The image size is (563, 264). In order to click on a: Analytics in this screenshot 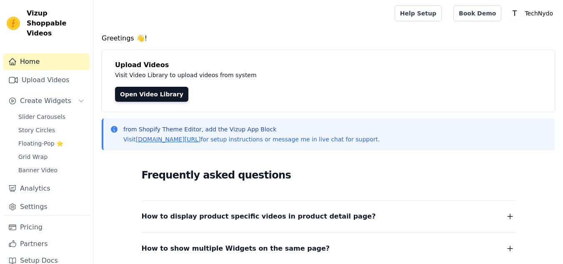, I will do `click(46, 188)`.